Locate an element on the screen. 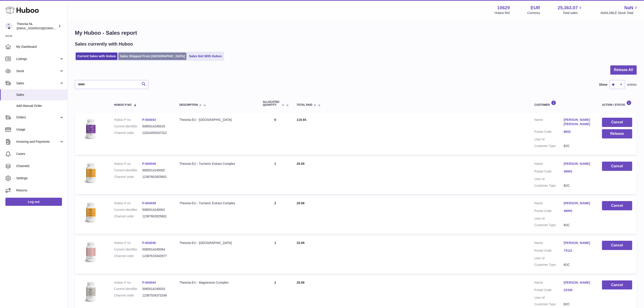 The width and height of the screenshot is (644, 308). a: P-604036 is located at coordinates (149, 243).